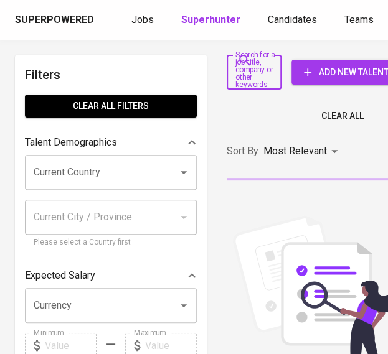 The height and width of the screenshot is (354, 388). What do you see at coordinates (242, 151) in the screenshot?
I see `p: Sort By` at bounding box center [242, 151].